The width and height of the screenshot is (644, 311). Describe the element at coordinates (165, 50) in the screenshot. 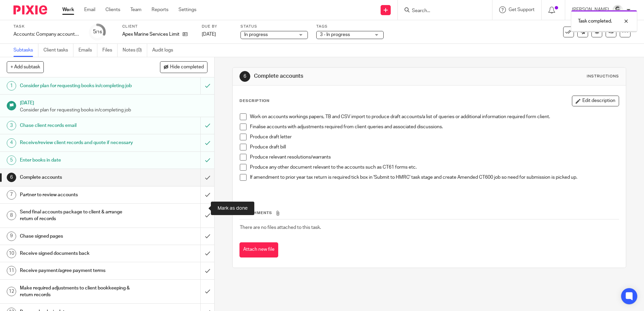

I see `a: Audit logs` at that location.